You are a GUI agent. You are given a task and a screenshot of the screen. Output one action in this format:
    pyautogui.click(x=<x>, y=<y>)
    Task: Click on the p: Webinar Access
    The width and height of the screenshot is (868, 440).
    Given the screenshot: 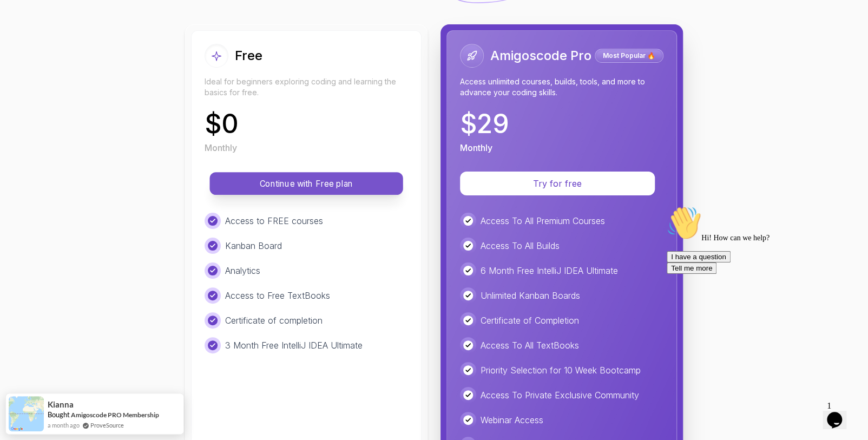 What is the action you would take?
    pyautogui.click(x=512, y=420)
    